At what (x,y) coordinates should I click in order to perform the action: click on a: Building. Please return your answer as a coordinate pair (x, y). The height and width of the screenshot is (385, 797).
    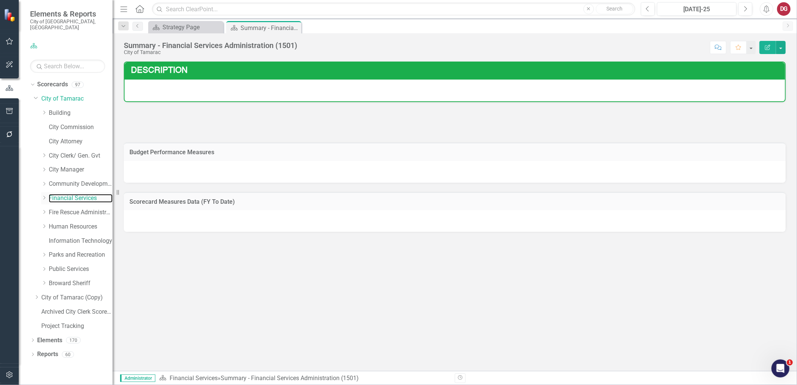
    Looking at the image, I should click on (81, 113).